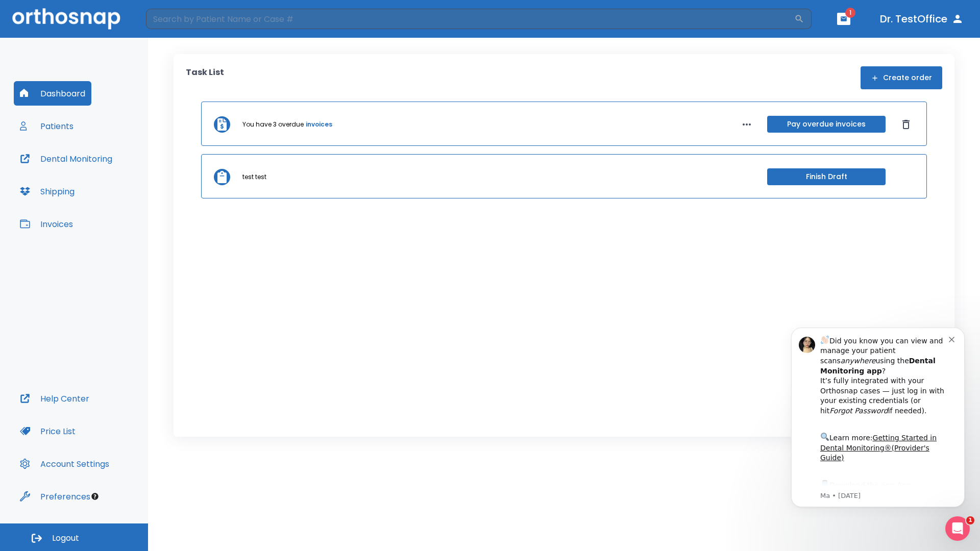 This screenshot has width=980, height=551. Describe the element at coordinates (64, 464) in the screenshot. I see `a: Account Settings` at that location.